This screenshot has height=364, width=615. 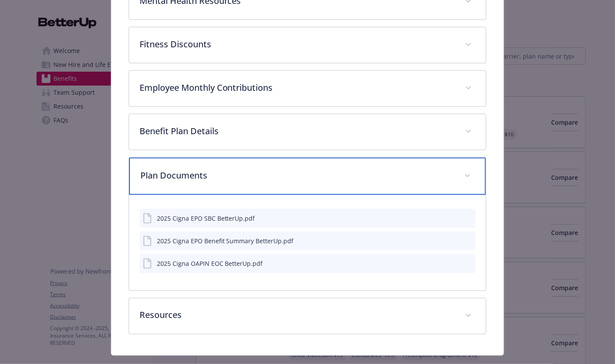 I want to click on p: Resources, so click(x=297, y=315).